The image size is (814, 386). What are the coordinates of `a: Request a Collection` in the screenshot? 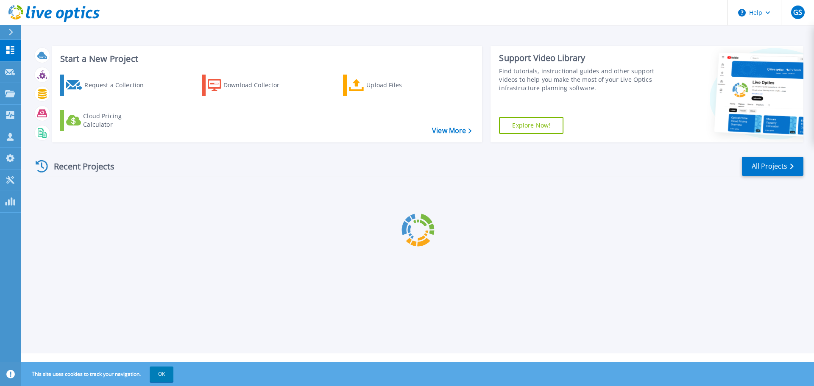 It's located at (107, 85).